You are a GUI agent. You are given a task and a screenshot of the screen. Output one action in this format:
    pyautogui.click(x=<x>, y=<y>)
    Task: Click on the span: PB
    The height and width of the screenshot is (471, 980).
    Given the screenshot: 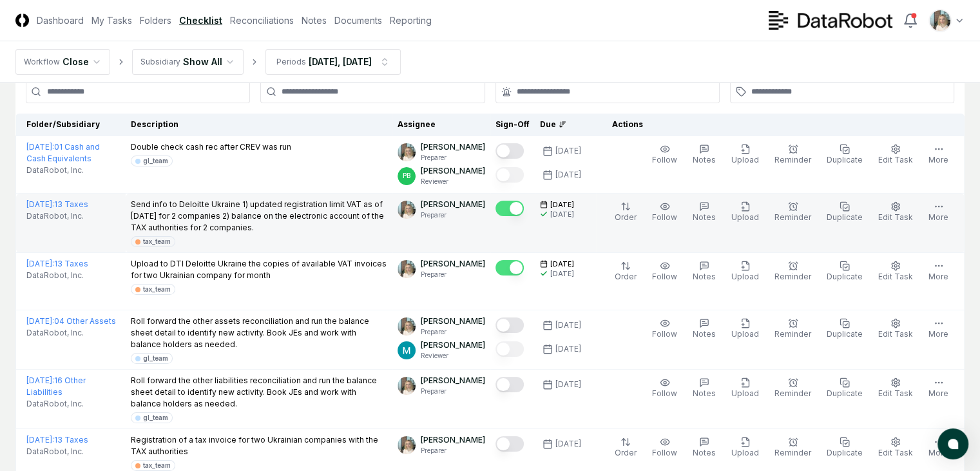 What is the action you would take?
    pyautogui.click(x=407, y=175)
    